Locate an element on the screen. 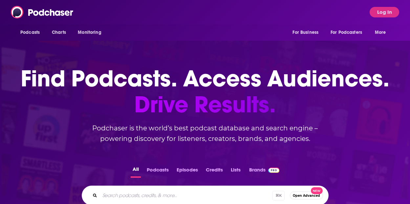 The width and height of the screenshot is (410, 204). a: BrandsPodchaser Pro is located at coordinates (264, 171).